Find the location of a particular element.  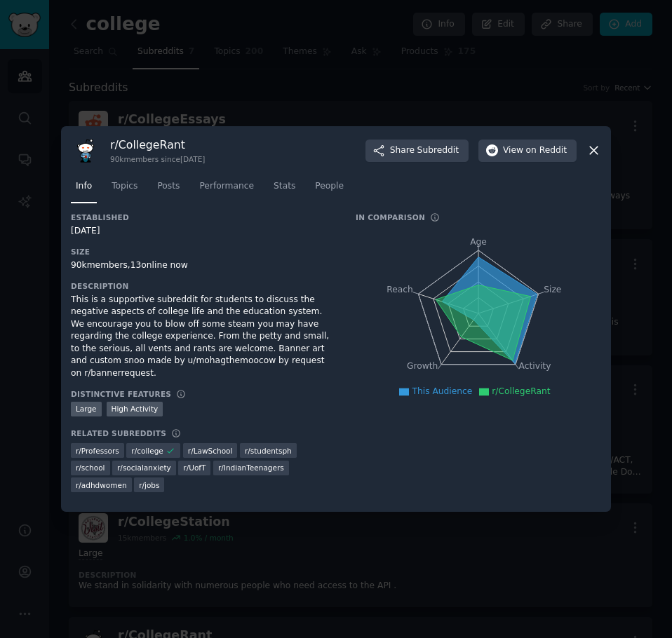

div: Large is located at coordinates (87, 409).